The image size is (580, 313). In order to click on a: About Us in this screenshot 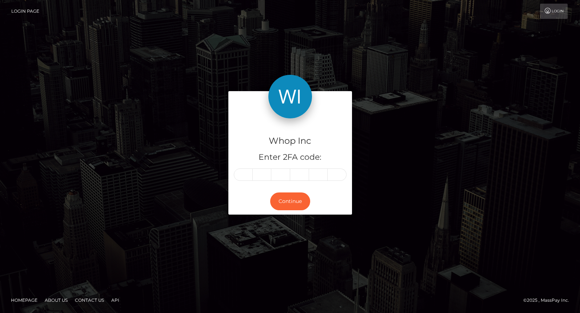, I will do `click(56, 300)`.